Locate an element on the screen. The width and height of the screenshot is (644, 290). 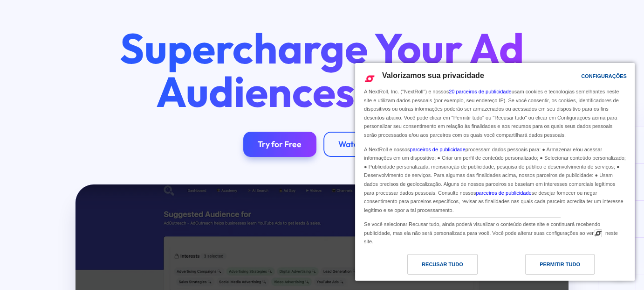
a: Try for Free is located at coordinates (280, 145).